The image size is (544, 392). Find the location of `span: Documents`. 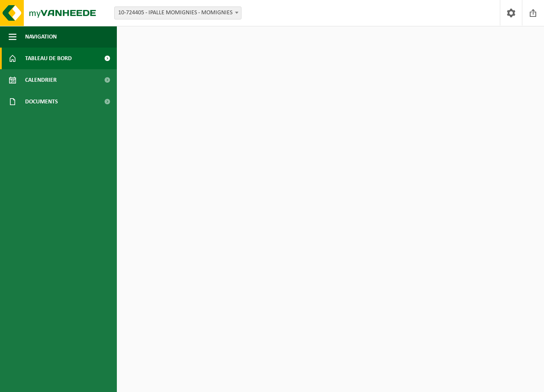

span: Documents is located at coordinates (41, 101).